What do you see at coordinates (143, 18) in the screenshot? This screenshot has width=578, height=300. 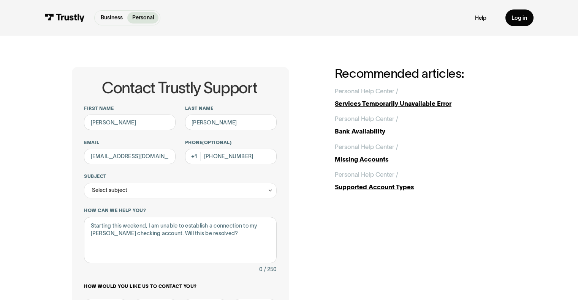 I see `a: Personal` at bounding box center [143, 18].